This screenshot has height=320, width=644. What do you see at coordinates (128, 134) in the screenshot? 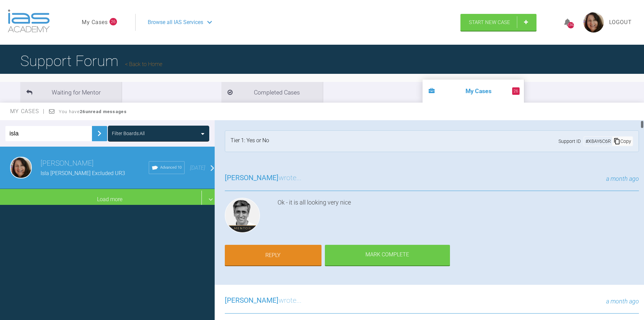
I see `div: Filter Boards: All` at bounding box center [128, 134].